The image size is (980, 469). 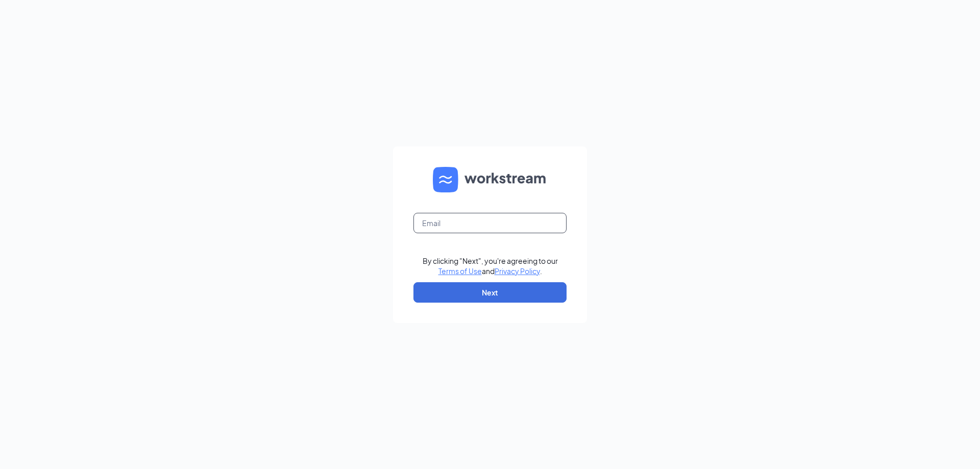 What do you see at coordinates (460, 271) in the screenshot?
I see `a: Terms of Use` at bounding box center [460, 271].